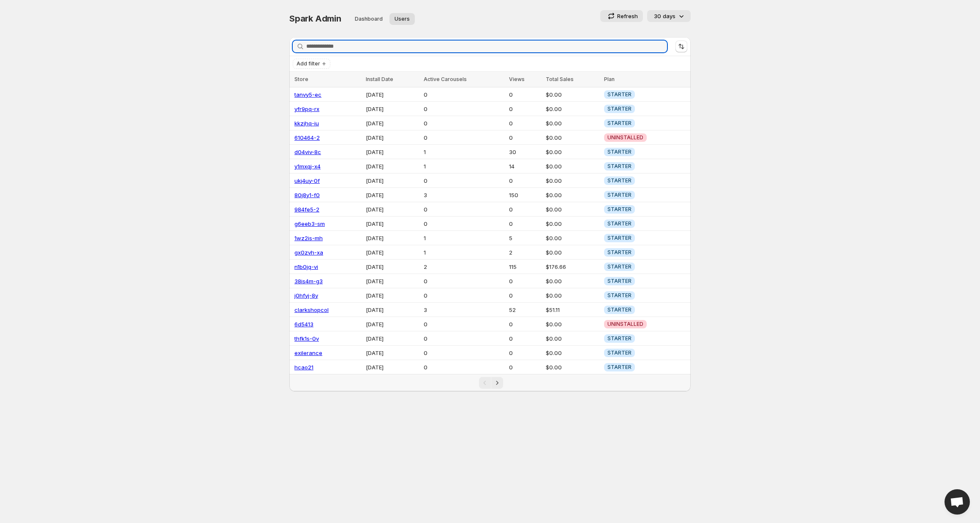 This screenshot has height=523, width=980. I want to click on td: 52, so click(524, 310).